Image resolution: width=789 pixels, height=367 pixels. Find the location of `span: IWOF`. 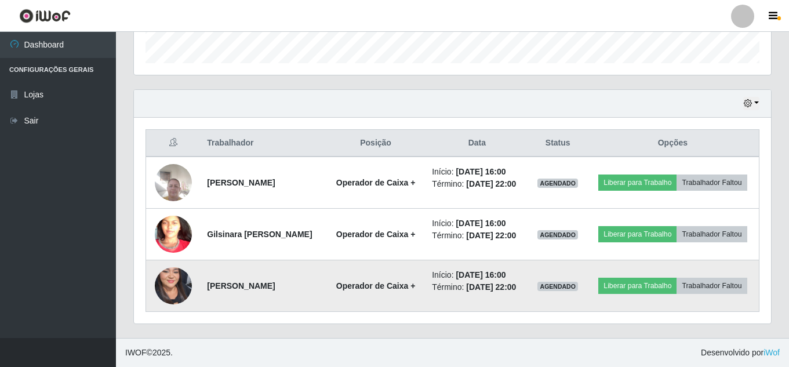

span: IWOF is located at coordinates (136, 352).